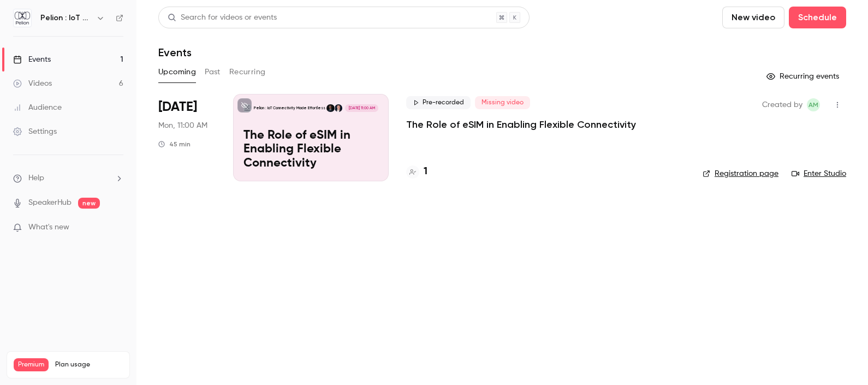  What do you see at coordinates (310, 137) in the screenshot?
I see `a: The Role of eSIM in Enabling Flexible Connectivity Pelion : IoT Connectivity Made EffortlessNiall...` at bounding box center [310, 137].